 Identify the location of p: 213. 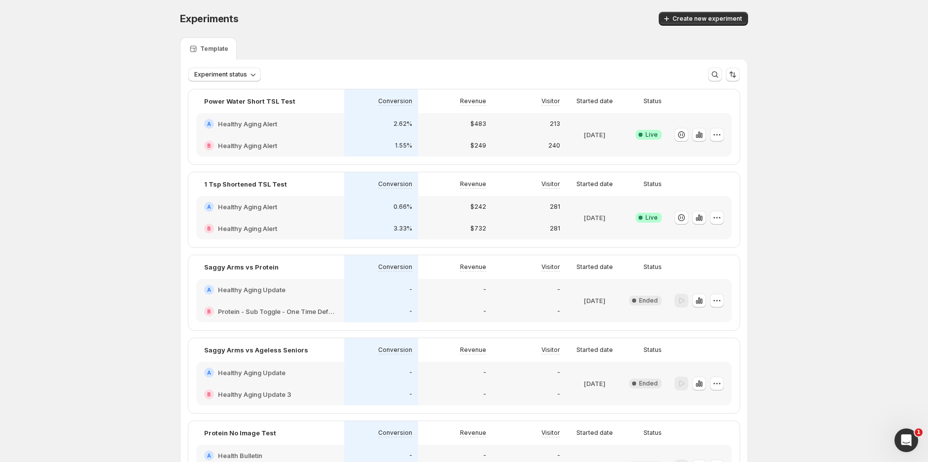
(555, 124).